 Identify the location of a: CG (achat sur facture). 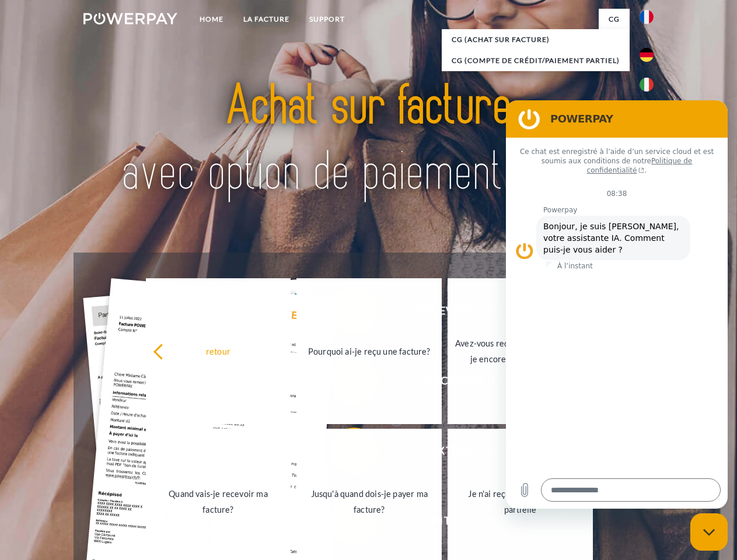
(536, 40).